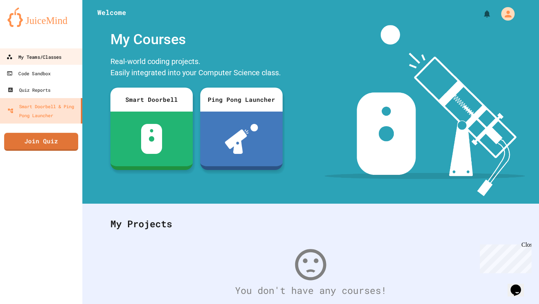 Image resolution: width=539 pixels, height=304 pixels. What do you see at coordinates (29, 73) in the screenshot?
I see `div: Code Sandbox` at bounding box center [29, 73].